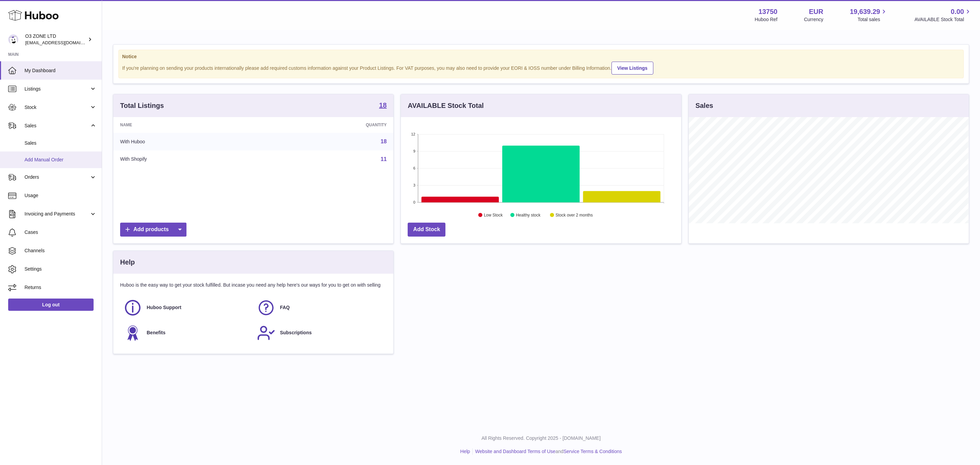 The height and width of the screenshot is (465, 980). What do you see at coordinates (56, 39) in the screenshot?
I see `div: O3 ZONE LTD` at bounding box center [56, 39].